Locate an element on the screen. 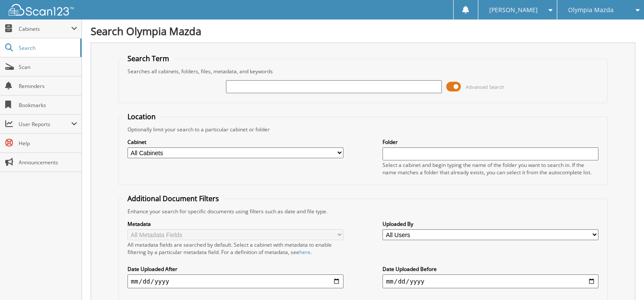  label: Folder is located at coordinates (491, 142).